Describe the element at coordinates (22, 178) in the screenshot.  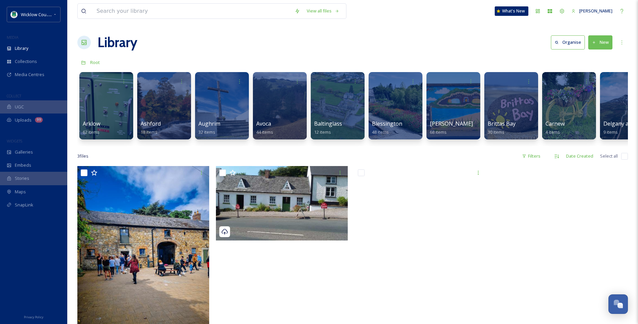
I see `span: Stories` at that location.